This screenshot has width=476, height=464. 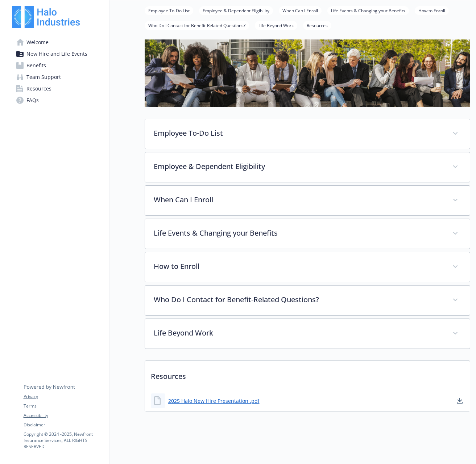 I want to click on div: Who Do I Contact for Benefit-Related Questions?, so click(x=307, y=300).